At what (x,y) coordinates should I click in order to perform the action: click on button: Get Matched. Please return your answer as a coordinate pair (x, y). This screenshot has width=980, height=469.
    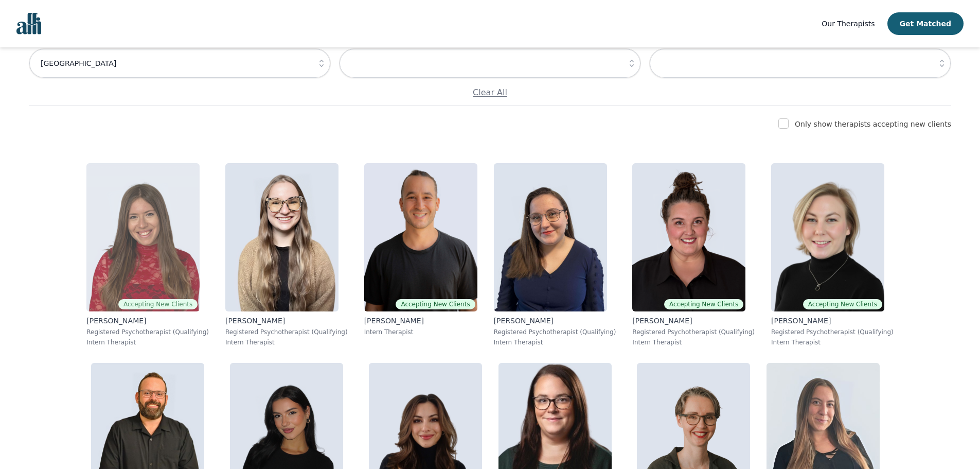
    Looking at the image, I should click on (925, 24).